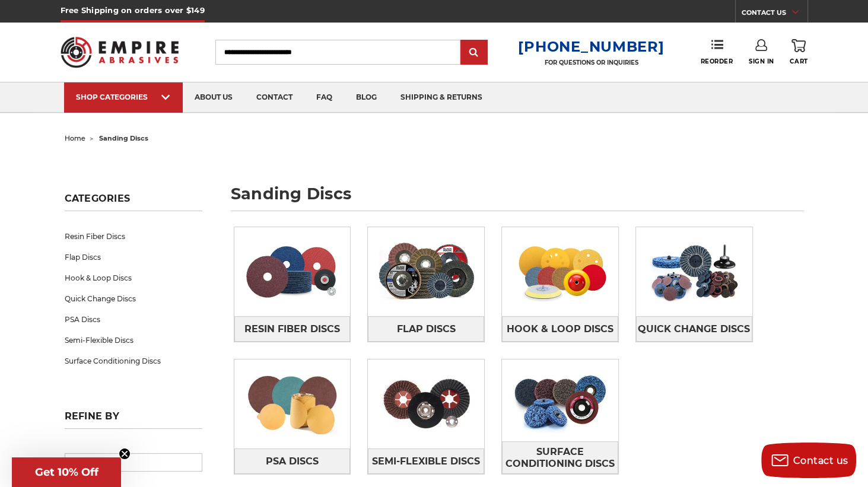  Describe the element at coordinates (591, 63) in the screenshot. I see `p: FOR QUESTIONS OR INQUIRIES` at that location.